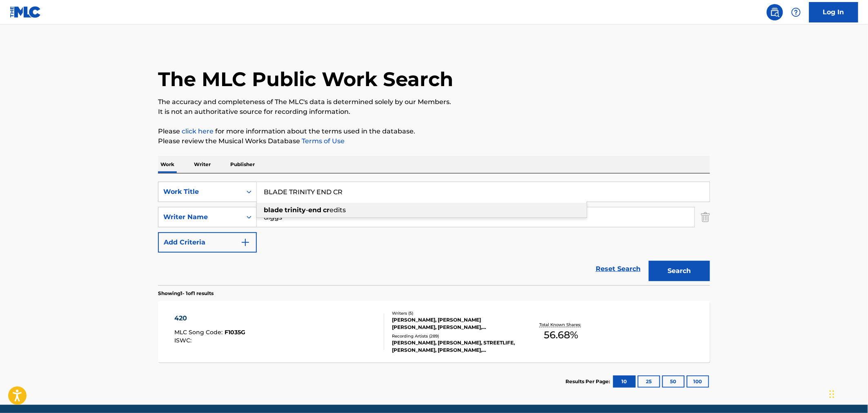 The width and height of the screenshot is (868, 413). Describe the element at coordinates (796, 12) in the screenshot. I see `div: Help` at that location.